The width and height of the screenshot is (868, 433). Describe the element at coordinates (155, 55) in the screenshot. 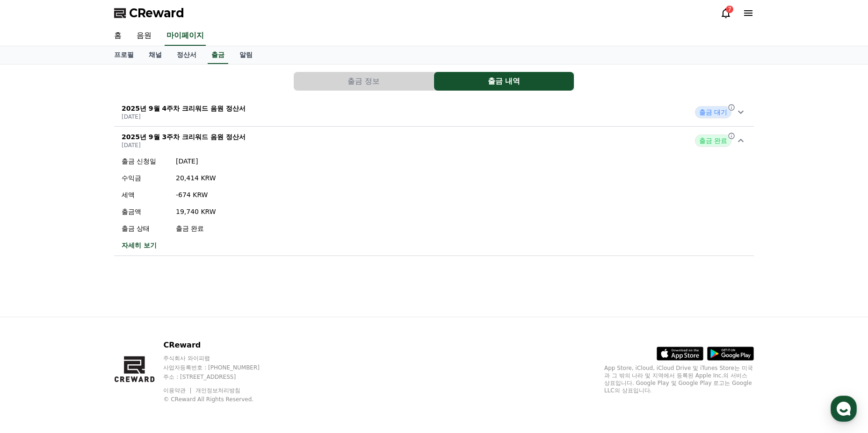

I see `a: 채널` at that location.